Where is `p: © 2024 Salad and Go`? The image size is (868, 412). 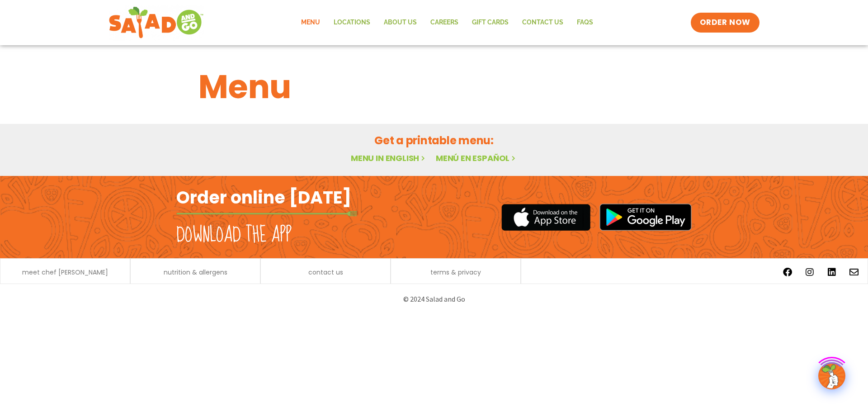
p: © 2024 Salad and Go is located at coordinates (434, 299).